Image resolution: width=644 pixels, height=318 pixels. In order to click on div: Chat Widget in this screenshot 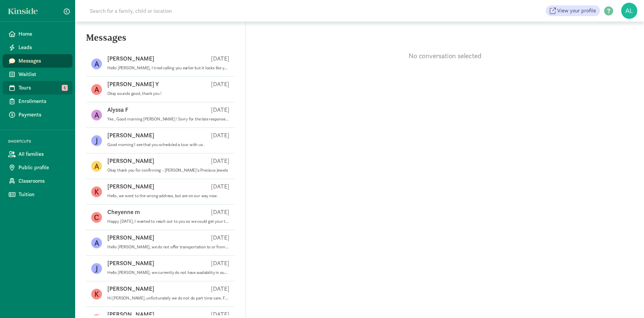, I will do `click(627, 301)`.